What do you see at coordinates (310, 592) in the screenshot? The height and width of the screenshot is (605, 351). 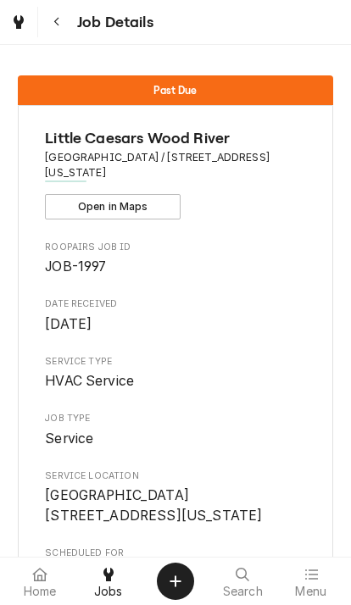 I see `span: Menu` at bounding box center [310, 592].